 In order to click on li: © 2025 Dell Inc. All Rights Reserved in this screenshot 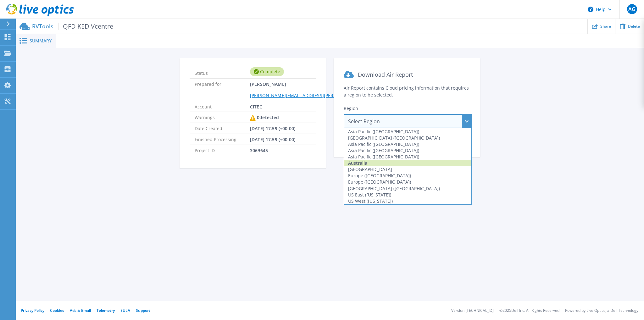, I will do `click(530, 311)`.